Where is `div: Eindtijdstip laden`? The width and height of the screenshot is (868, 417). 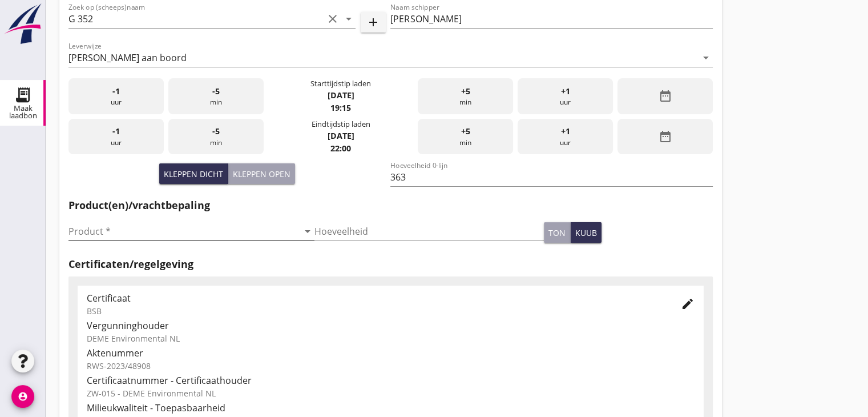 div: Eindtijdstip laden is located at coordinates (340, 124).